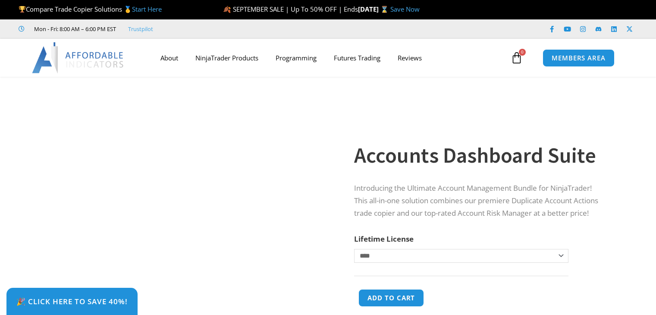 Image resolution: width=656 pixels, height=315 pixels. I want to click on a: About, so click(169, 58).